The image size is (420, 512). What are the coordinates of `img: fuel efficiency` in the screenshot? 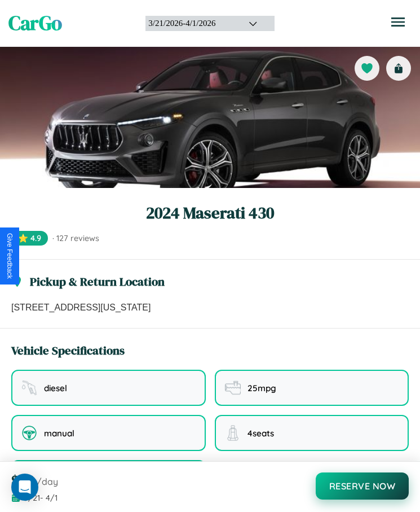 It's located at (233, 387).